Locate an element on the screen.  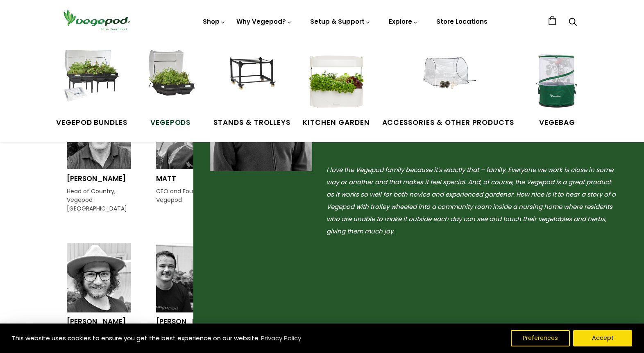
img: Vegepod Bundles is located at coordinates (92, 80).